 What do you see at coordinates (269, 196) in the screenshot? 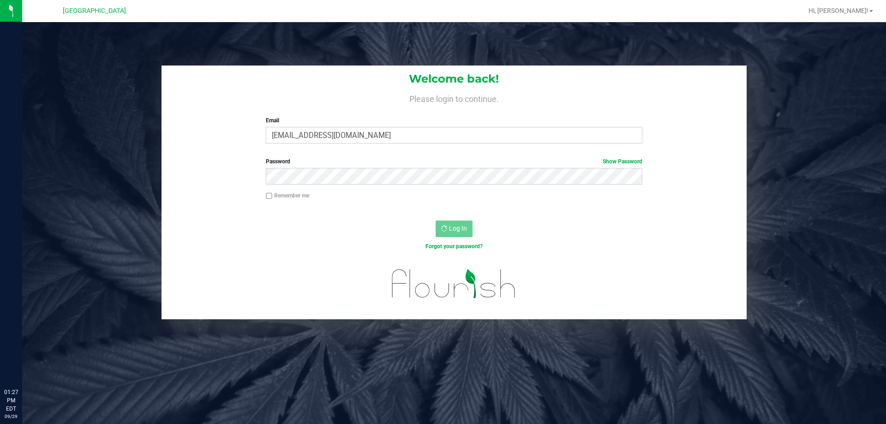
I see `input: Remember me` at bounding box center [269, 196].